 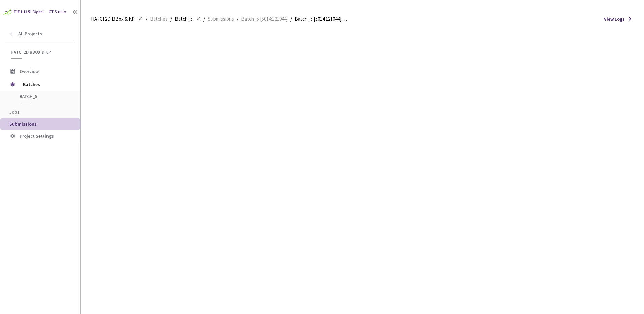 What do you see at coordinates (37, 136) in the screenshot?
I see `span: Project Settings` at bounding box center [37, 136].